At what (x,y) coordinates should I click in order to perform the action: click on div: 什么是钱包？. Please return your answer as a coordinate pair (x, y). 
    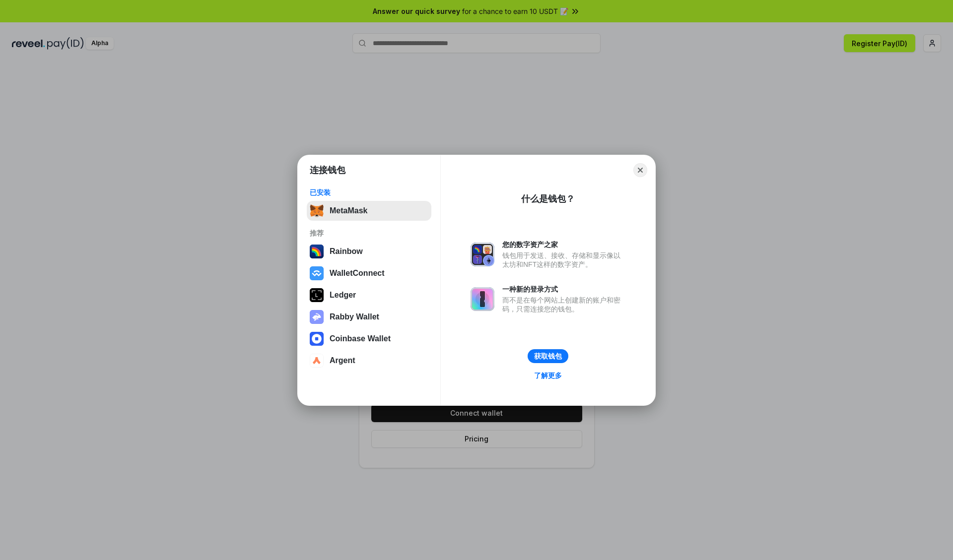
    Looking at the image, I should click on (548, 199).